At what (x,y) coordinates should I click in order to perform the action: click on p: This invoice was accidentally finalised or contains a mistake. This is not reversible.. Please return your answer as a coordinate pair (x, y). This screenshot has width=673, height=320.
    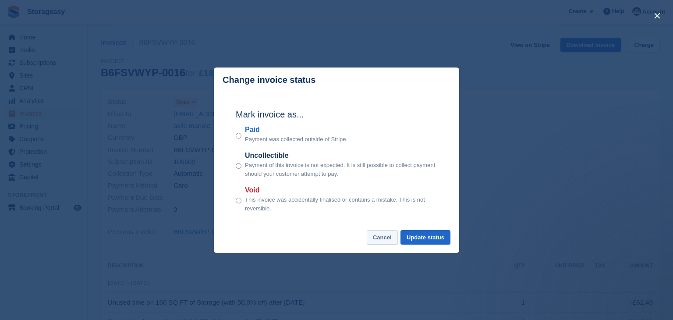
    Looking at the image, I should click on (341, 204).